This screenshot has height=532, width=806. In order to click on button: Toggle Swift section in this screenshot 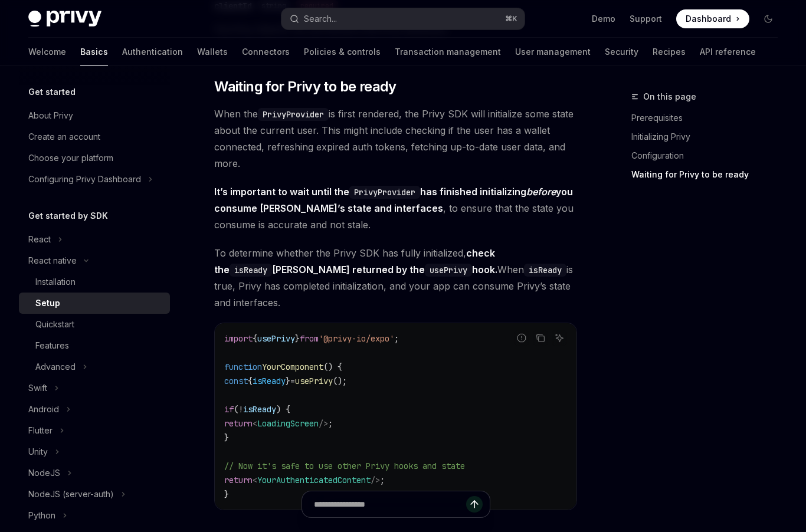, I will do `click(95, 388)`.